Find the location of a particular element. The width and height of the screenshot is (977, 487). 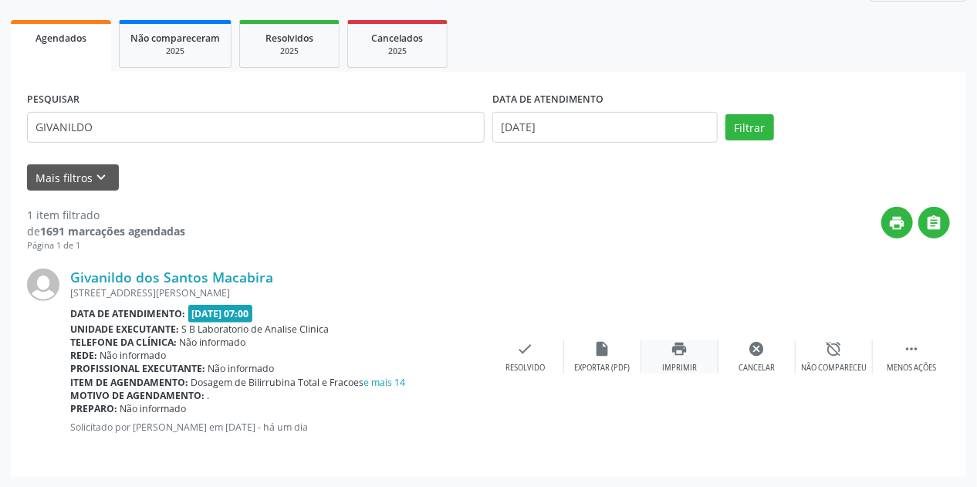

button: print is located at coordinates (896, 222).